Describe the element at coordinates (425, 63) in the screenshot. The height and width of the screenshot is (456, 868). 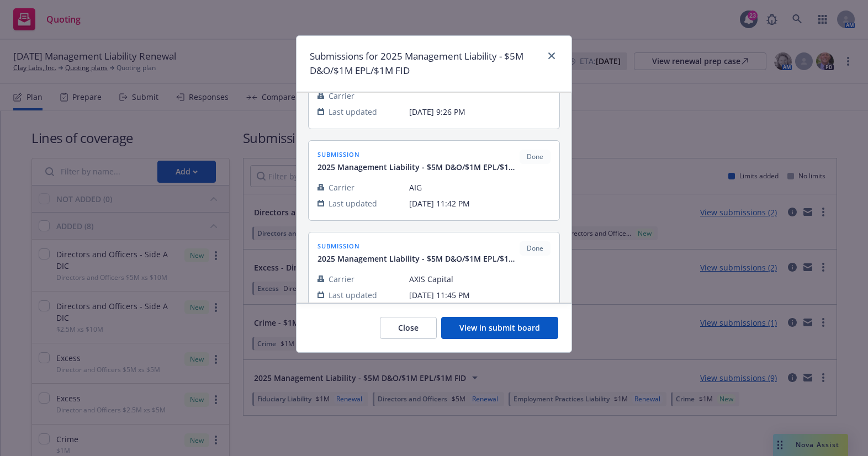
I see `h1: Submissions for 2025 Management Liability - $5M D&O/$1M EPL/$1M FID` at that location.